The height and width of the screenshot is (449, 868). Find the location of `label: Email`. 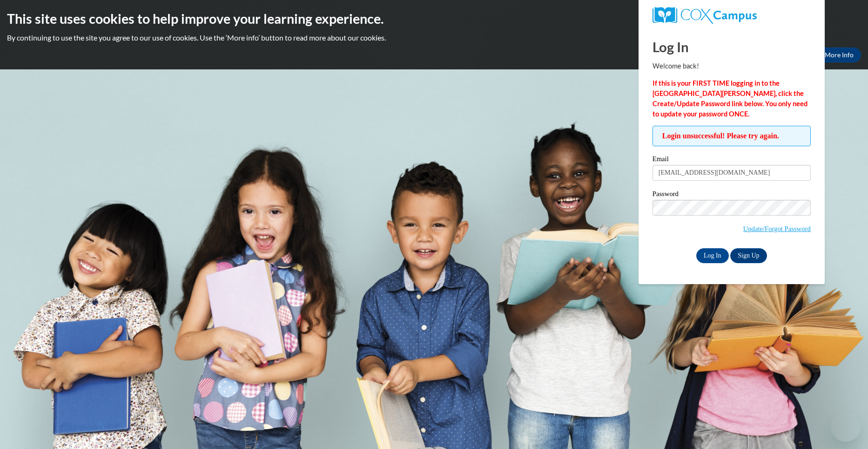

label: Email is located at coordinates (731, 160).